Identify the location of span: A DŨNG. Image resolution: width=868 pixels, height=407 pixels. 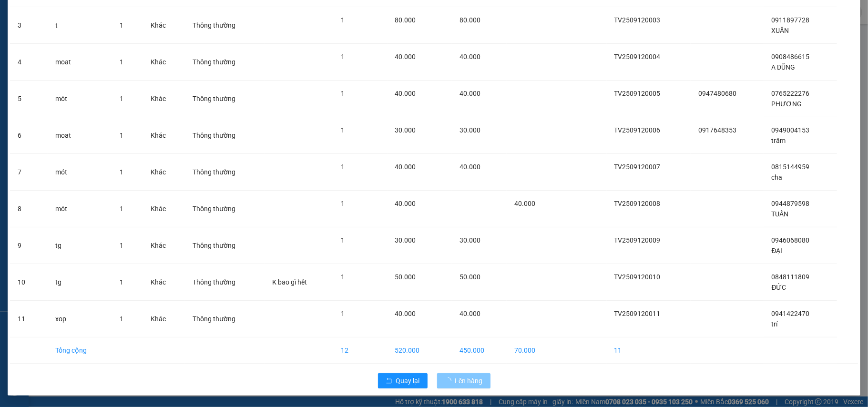
(783, 67).